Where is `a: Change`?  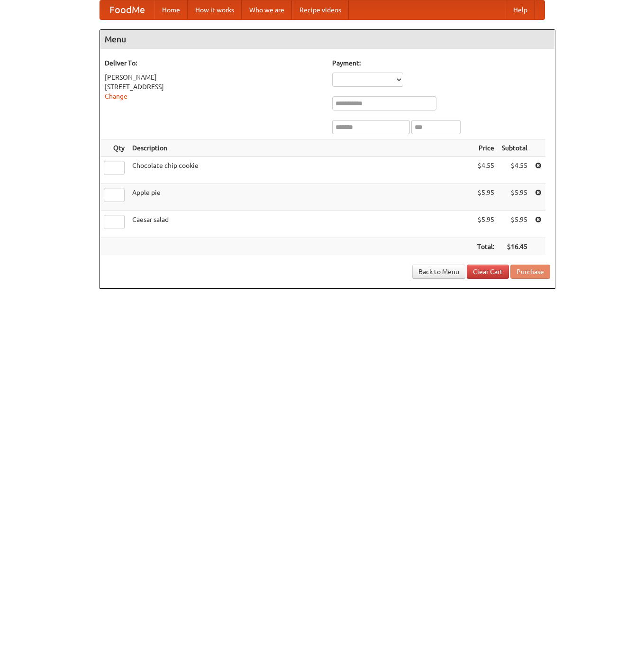
a: Change is located at coordinates (116, 96).